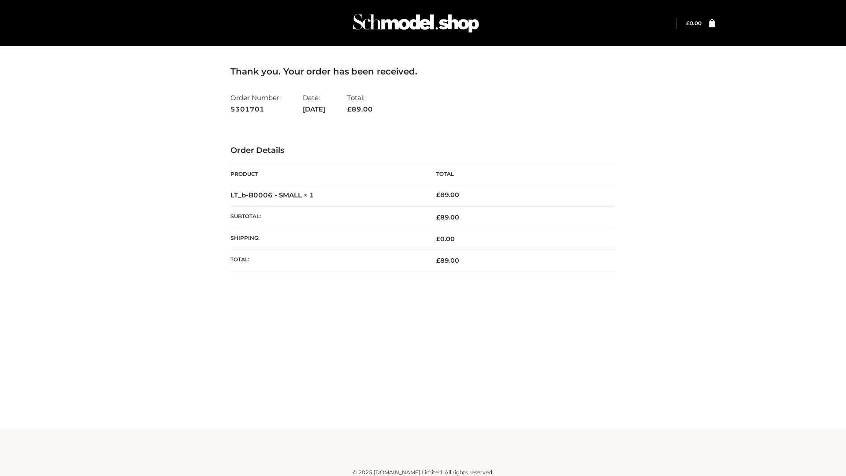  Describe the element at coordinates (326, 217) in the screenshot. I see `th: Subtotal:` at that location.